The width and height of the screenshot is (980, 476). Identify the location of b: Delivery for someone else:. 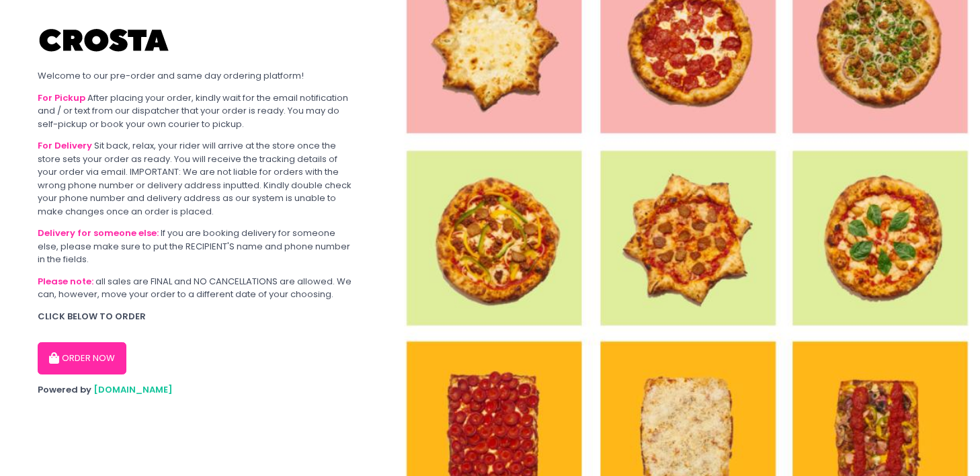
(98, 232).